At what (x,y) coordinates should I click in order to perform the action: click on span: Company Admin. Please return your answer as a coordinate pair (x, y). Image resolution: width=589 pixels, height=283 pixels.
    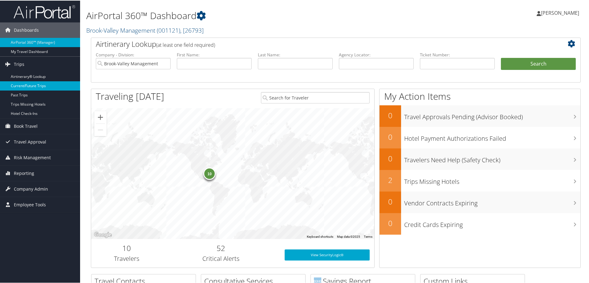
    Looking at the image, I should click on (31, 189).